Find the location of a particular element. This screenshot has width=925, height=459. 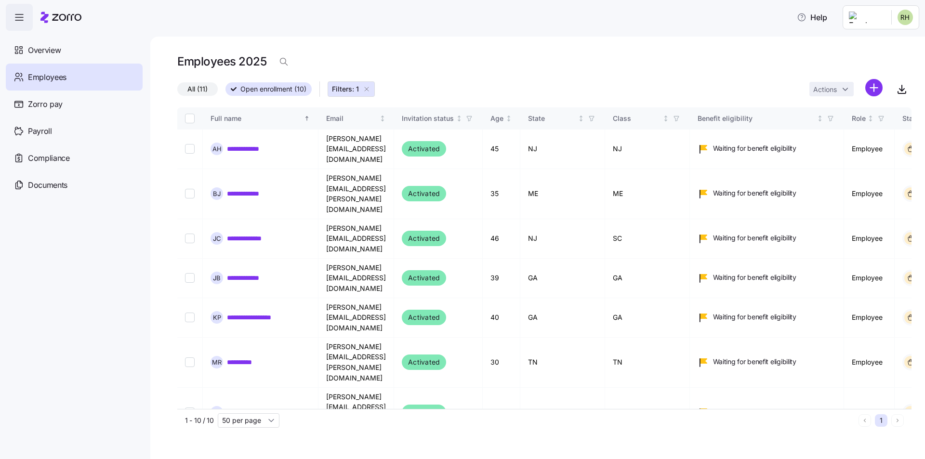

span: Payroll is located at coordinates (40, 131).